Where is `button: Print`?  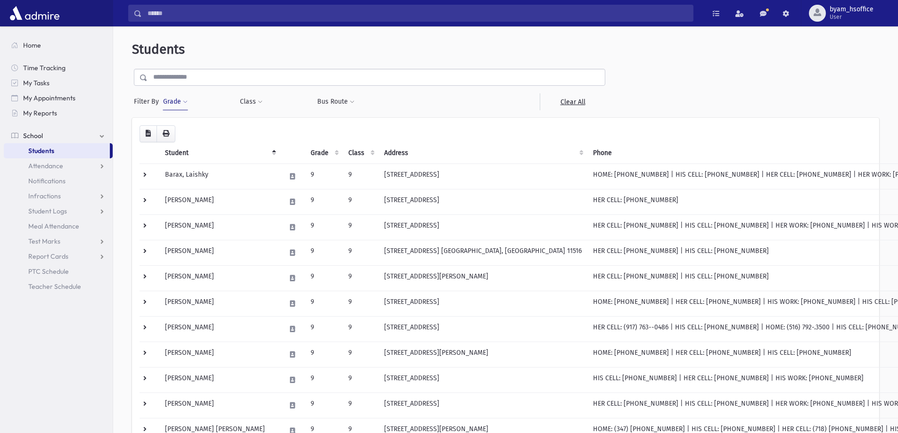 button: Print is located at coordinates (166, 134).